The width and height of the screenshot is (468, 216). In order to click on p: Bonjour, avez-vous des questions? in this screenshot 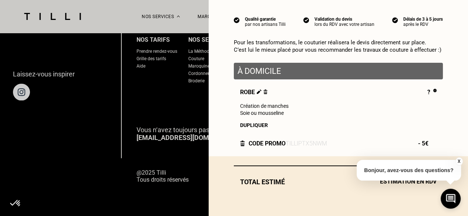, I will do `click(409, 171)`.